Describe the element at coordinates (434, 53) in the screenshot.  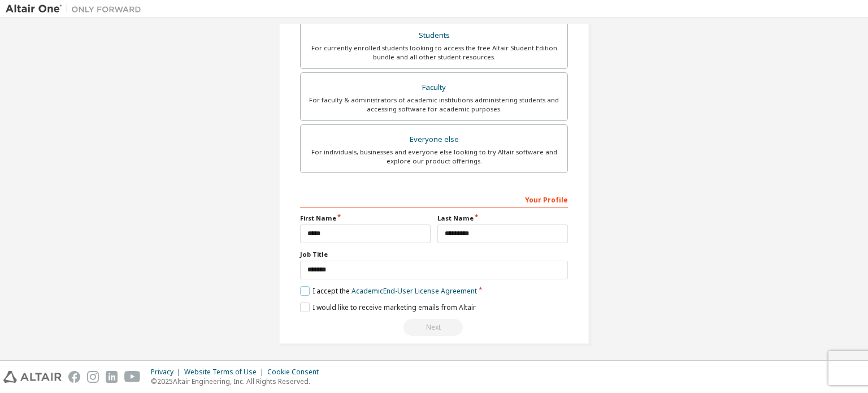
I see `div: For currently enrolled students looking to access the free Altair Student Edition bundle and all ...` at that location.